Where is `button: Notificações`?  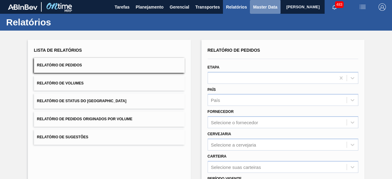
button: Notificações is located at coordinates (335, 7).